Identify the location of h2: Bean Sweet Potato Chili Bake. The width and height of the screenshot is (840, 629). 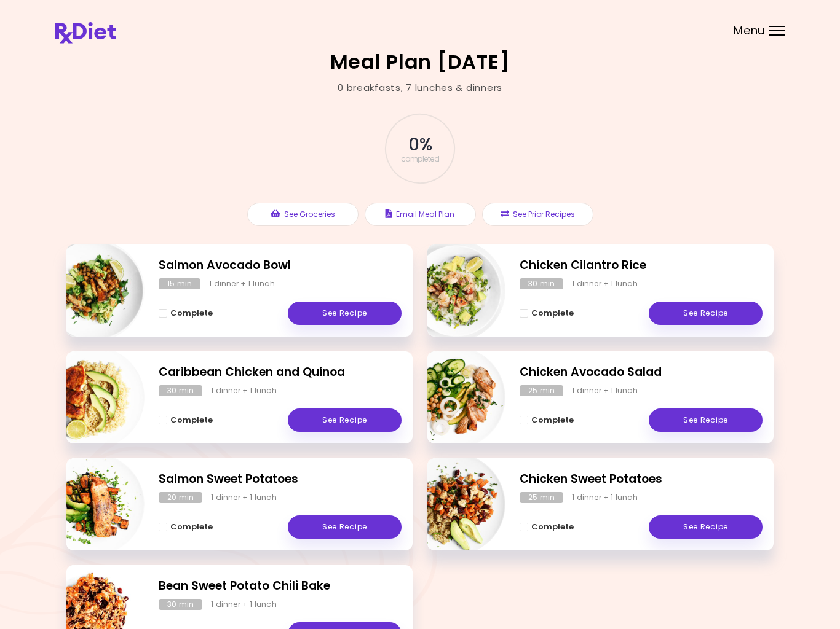
(280, 586).